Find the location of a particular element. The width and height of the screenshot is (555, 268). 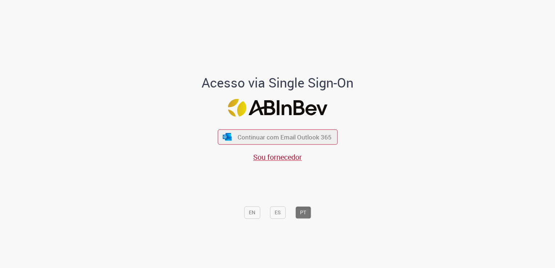

span: Continuar com Email Outlook 365 is located at coordinates (285, 137).